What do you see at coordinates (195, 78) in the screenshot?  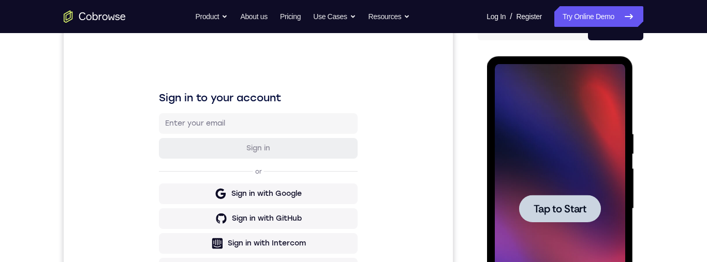 I see `h1: Sign in to your account` at bounding box center [195, 78].